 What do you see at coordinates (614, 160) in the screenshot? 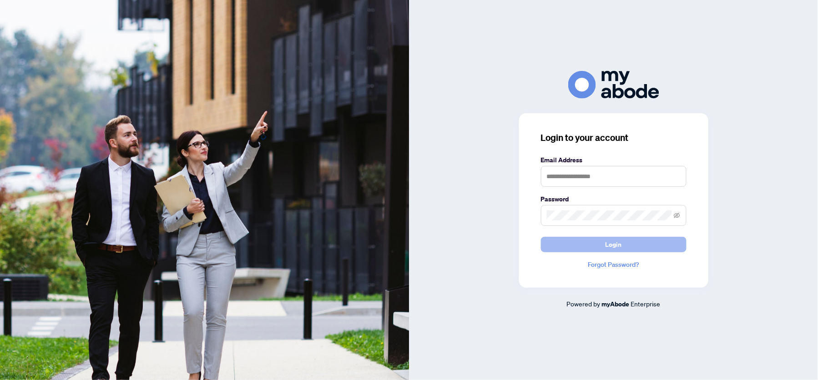
I see `label: Email Address` at bounding box center [614, 160].